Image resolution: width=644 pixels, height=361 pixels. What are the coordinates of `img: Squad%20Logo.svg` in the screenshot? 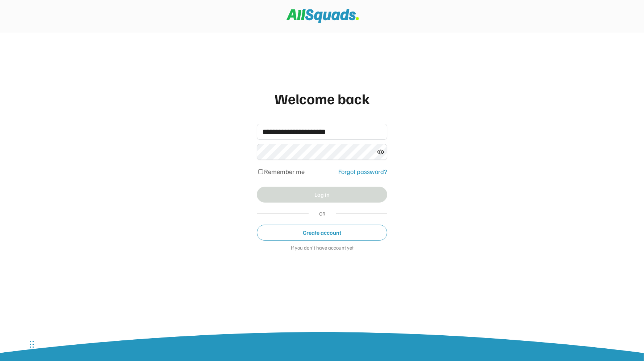 It's located at (323, 16).